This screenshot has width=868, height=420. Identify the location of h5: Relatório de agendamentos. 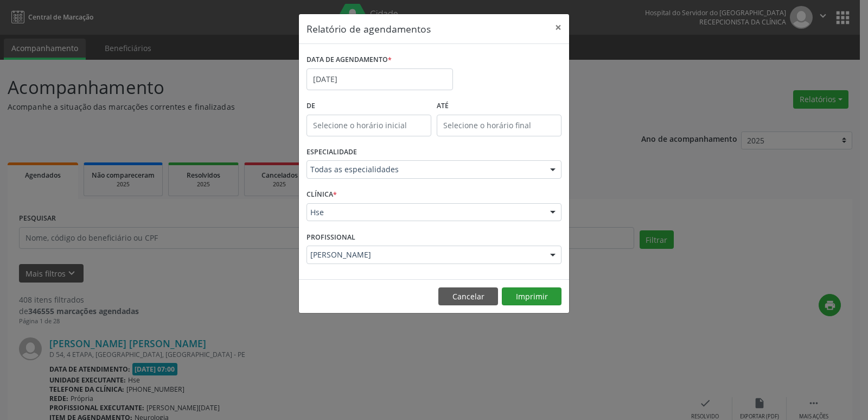
(368, 29).